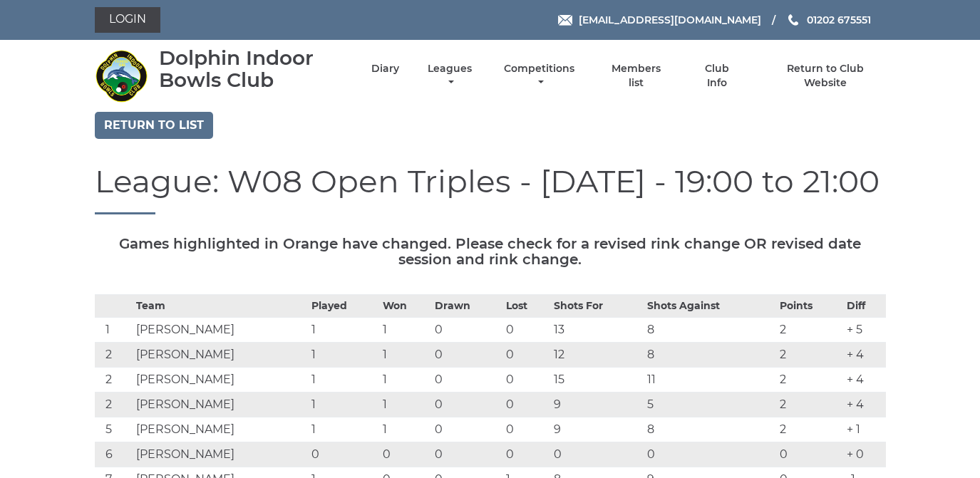  What do you see at coordinates (385, 69) in the screenshot?
I see `a: Diary` at bounding box center [385, 69].